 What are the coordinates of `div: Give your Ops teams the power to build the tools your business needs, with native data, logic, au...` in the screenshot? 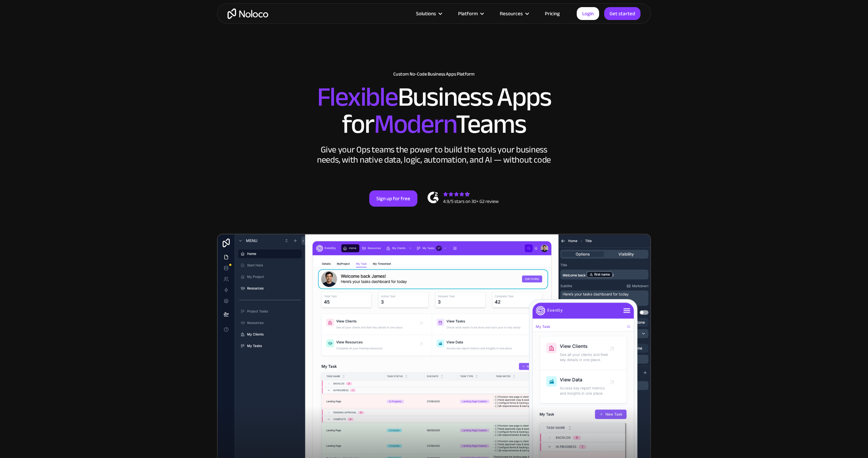 It's located at (434, 155).